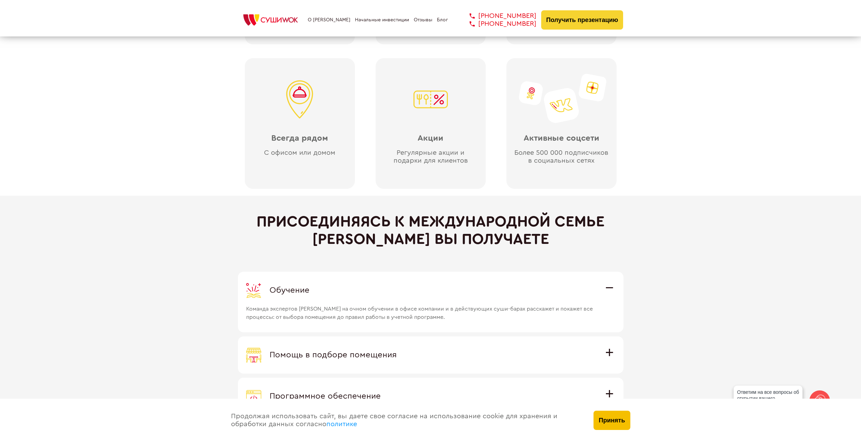  What do you see at coordinates (423, 20) in the screenshot?
I see `a: Отзывы` at bounding box center [423, 20].